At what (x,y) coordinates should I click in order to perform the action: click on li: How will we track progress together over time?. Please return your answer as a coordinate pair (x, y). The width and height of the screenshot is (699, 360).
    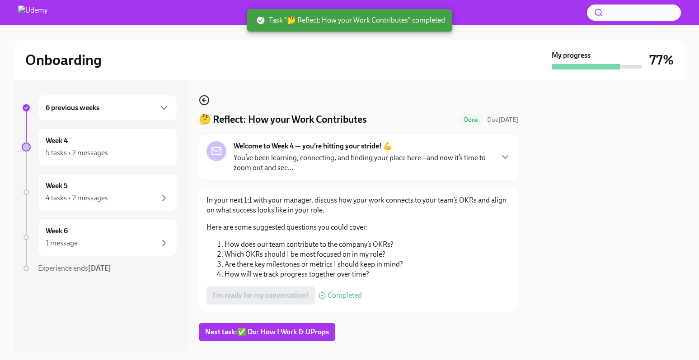
    Looking at the image, I should click on (367, 275).